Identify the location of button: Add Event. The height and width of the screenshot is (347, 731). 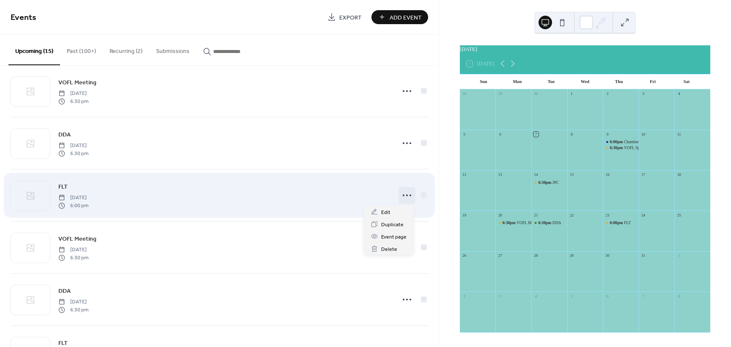
(400, 17).